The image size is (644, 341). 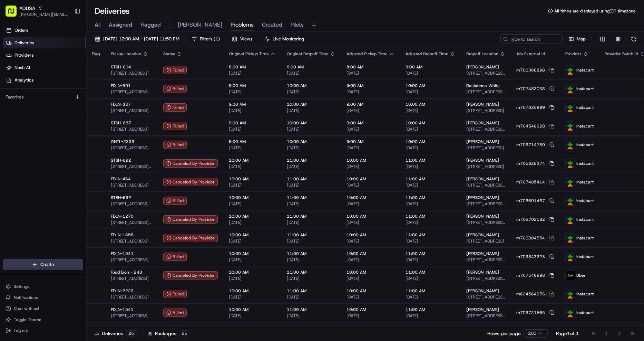 What do you see at coordinates (175, 70) in the screenshot?
I see `button: Failed` at bounding box center [175, 70].